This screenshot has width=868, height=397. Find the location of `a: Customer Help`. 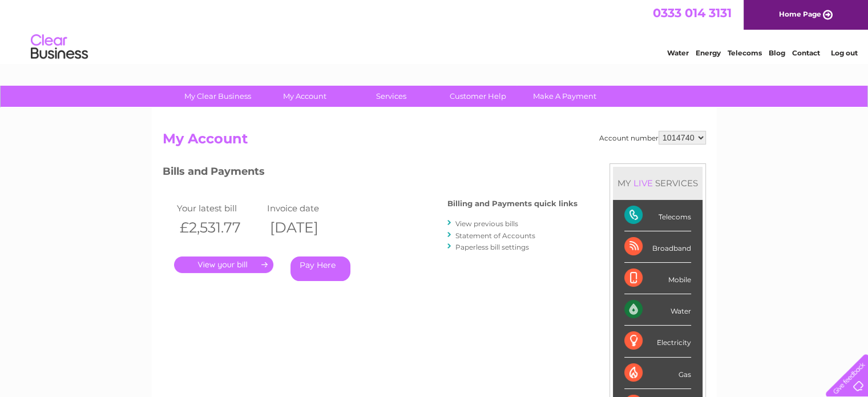

a: Customer Help is located at coordinates (478, 96).